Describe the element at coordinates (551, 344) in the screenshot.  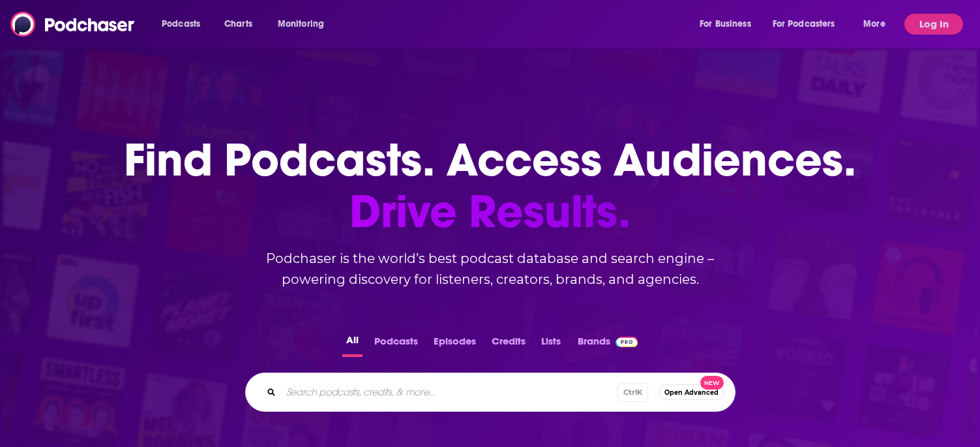
I see `button: Lists` at that location.